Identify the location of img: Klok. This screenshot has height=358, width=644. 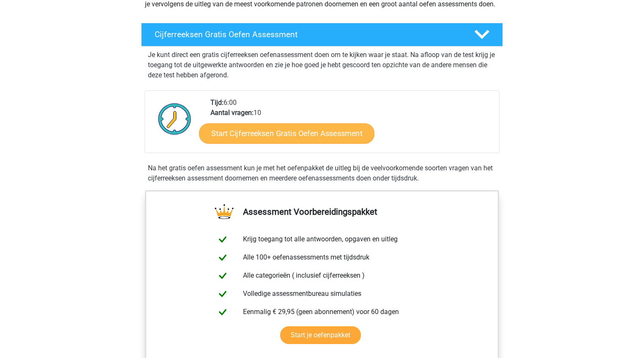
(175, 118).